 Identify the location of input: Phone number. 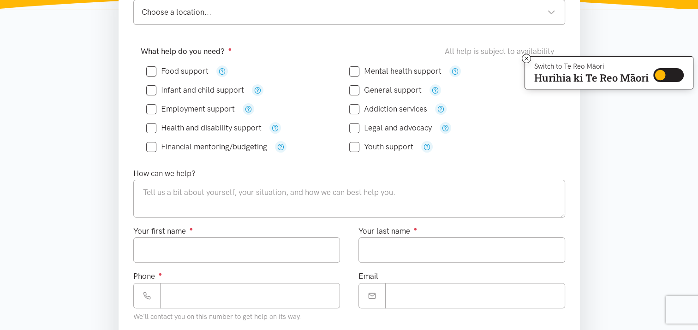
(250, 296).